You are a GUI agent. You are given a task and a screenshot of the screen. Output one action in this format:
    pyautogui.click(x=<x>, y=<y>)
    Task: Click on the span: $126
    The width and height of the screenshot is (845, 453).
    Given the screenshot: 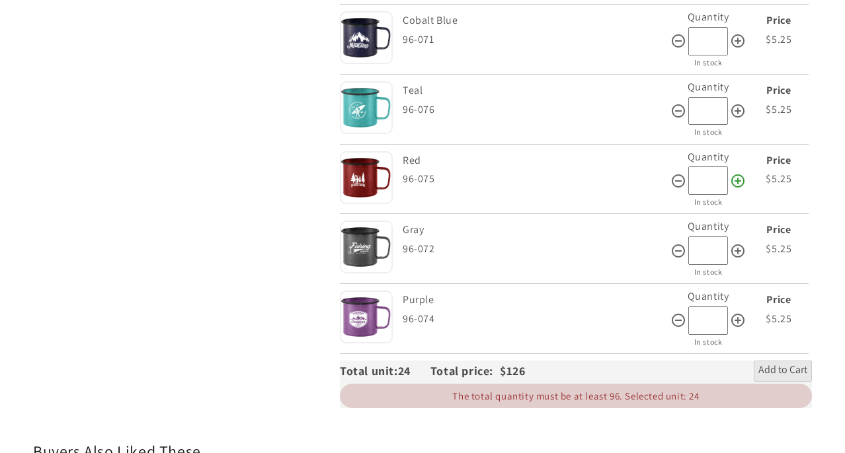 What is the action you would take?
    pyautogui.click(x=512, y=371)
    